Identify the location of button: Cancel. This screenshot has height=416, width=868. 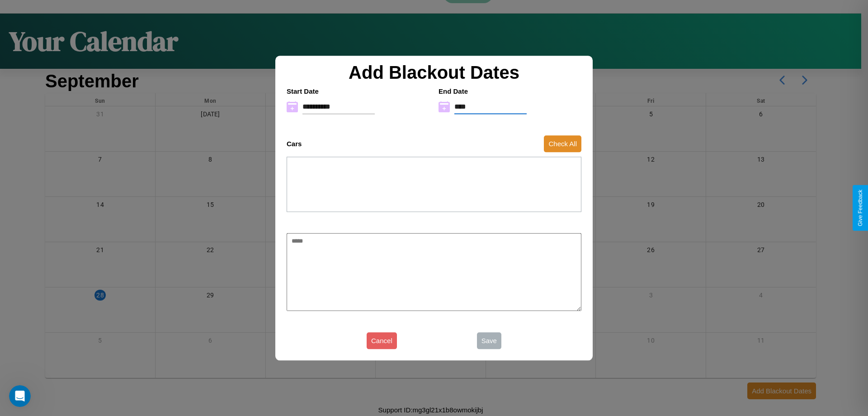
(382, 340).